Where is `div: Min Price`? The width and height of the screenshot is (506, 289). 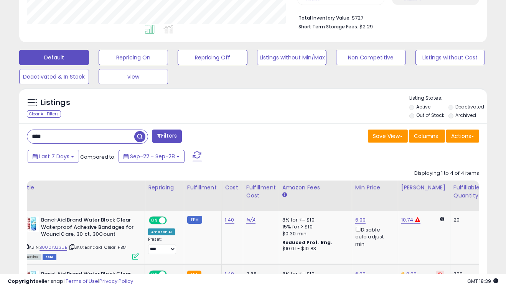
div: Min Price is located at coordinates (375, 188).